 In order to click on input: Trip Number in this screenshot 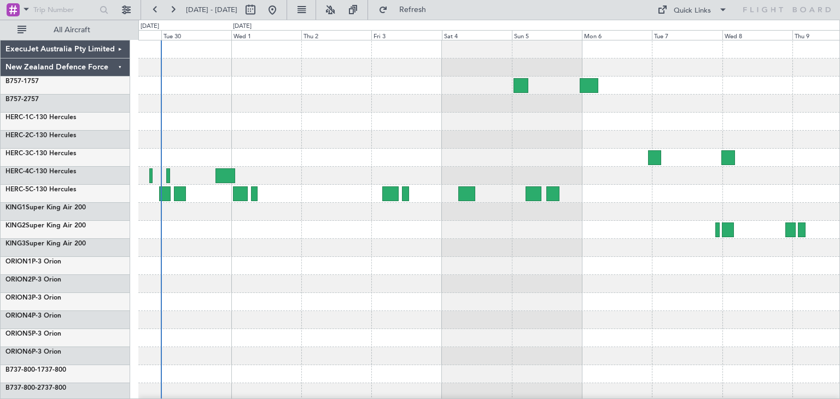, I will do `click(65, 10)`.